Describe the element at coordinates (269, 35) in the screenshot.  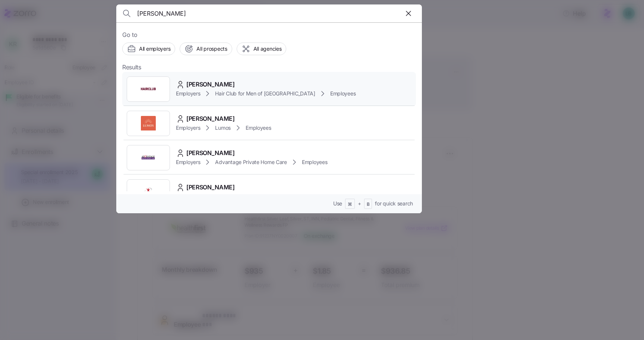
I see `span: Go to` at that location.